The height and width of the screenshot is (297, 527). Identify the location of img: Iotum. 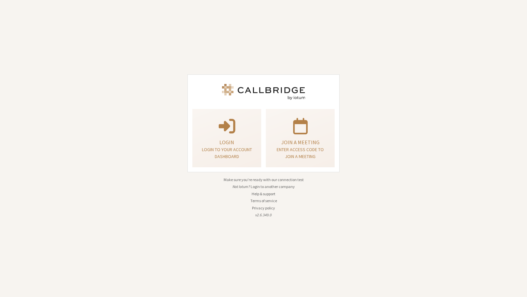
(263, 92).